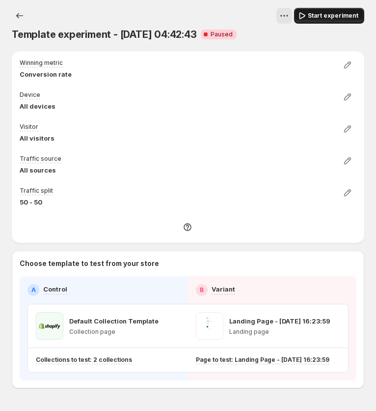  Describe the element at coordinates (55, 289) in the screenshot. I see `p: Control` at that location.